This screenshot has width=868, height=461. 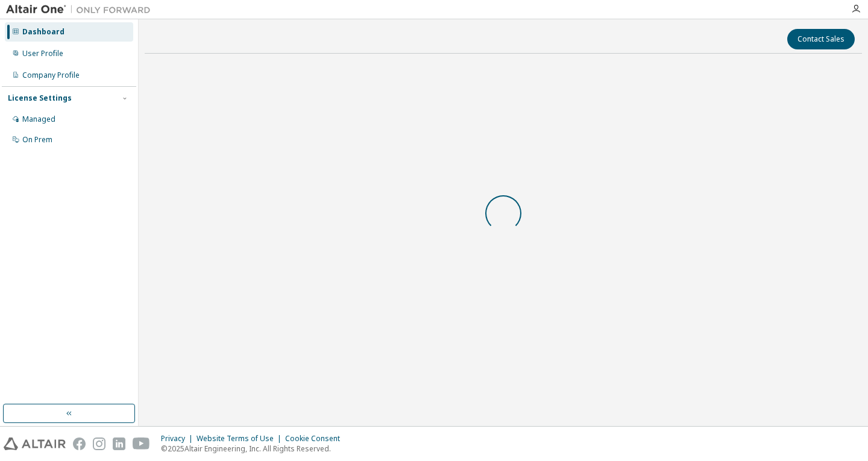 I want to click on img: Altair One, so click(x=82, y=10).